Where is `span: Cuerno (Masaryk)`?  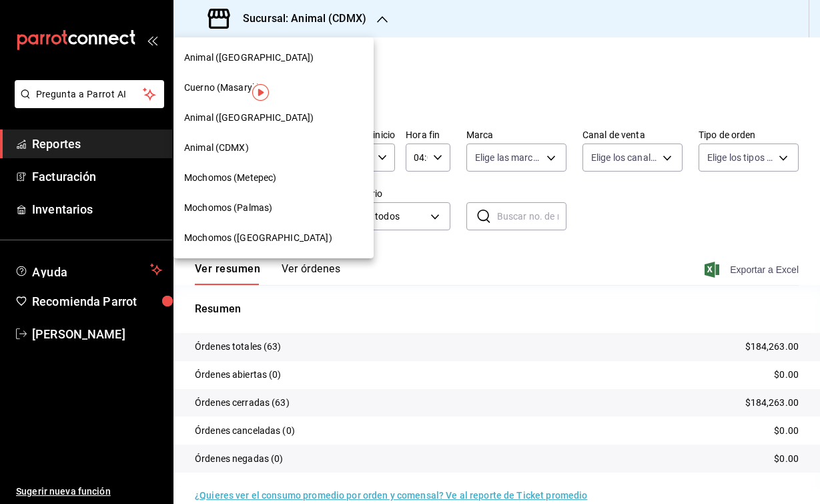
span: Cuerno (Masaryk) is located at coordinates (222, 87).